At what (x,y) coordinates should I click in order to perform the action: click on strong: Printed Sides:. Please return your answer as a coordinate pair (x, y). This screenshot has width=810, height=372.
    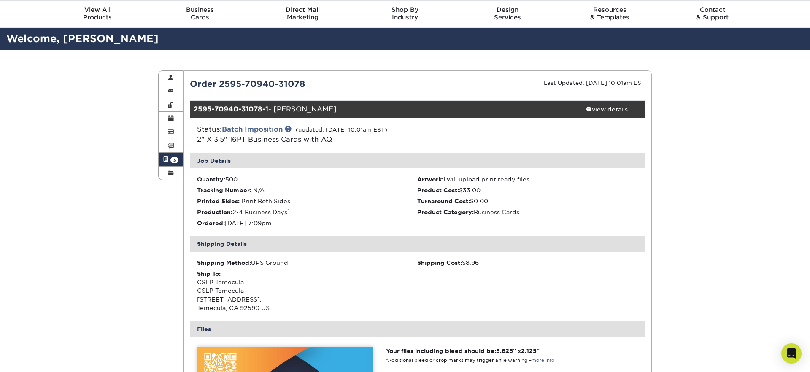
    Looking at the image, I should click on (218, 201).